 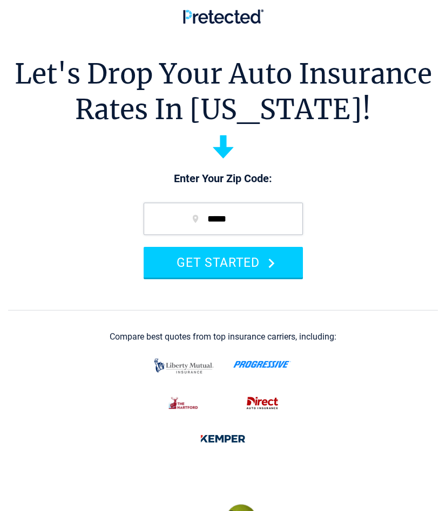 What do you see at coordinates (223, 179) in the screenshot?
I see `p: Enter Your Zip Code:` at bounding box center [223, 179].